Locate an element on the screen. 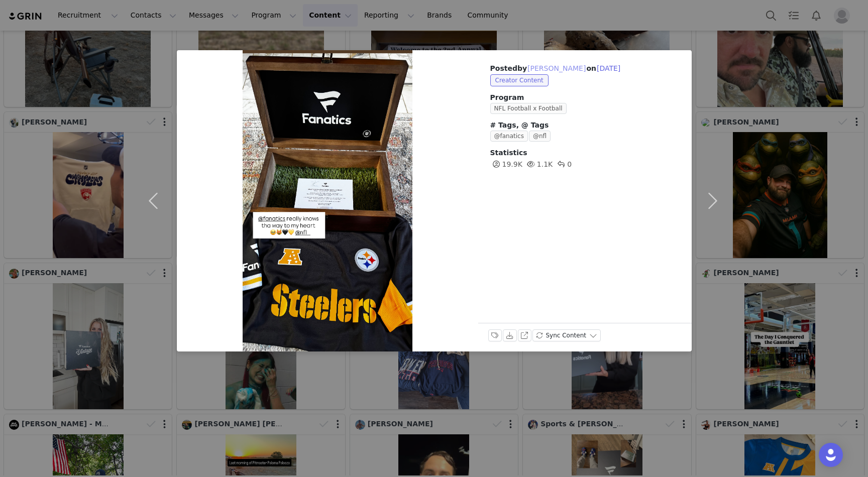 The image size is (868, 477). span: 1.1K is located at coordinates (538, 164).